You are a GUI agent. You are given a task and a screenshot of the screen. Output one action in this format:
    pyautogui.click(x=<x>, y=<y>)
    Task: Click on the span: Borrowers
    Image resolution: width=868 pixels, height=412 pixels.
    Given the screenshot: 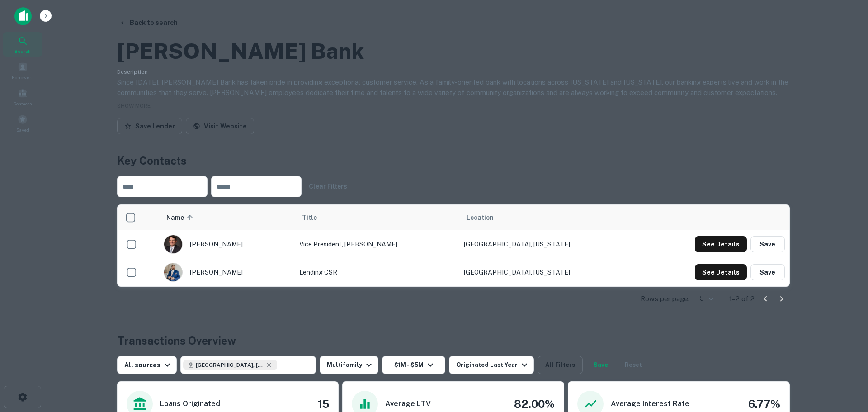 What is the action you would take?
    pyautogui.click(x=22, y=77)
    